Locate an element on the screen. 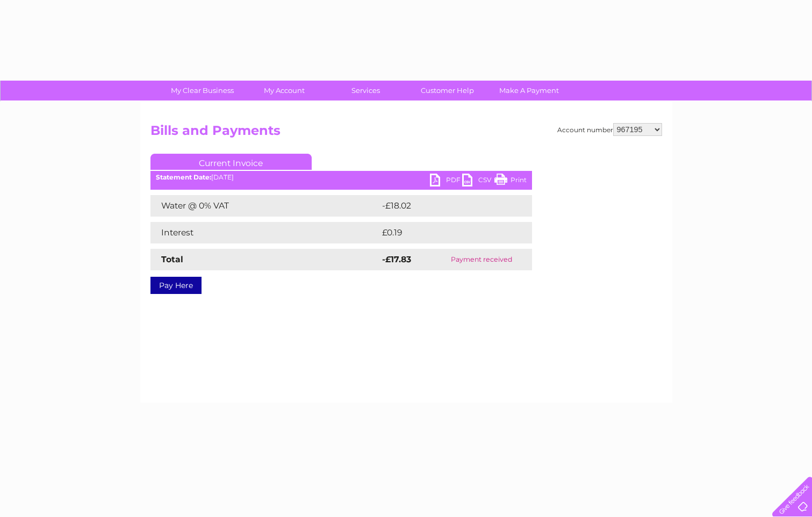  td: Payment received is located at coordinates (481, 259).